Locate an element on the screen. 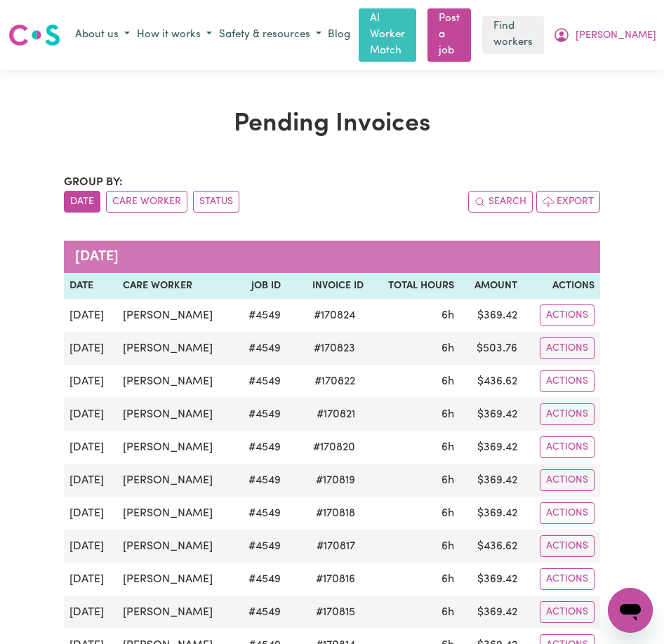  button: How it works is located at coordinates (174, 35).